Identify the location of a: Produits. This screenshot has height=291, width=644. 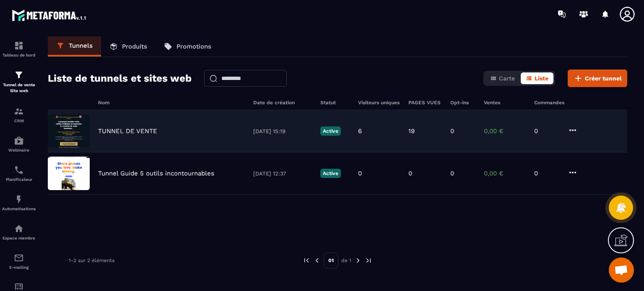
(128, 46).